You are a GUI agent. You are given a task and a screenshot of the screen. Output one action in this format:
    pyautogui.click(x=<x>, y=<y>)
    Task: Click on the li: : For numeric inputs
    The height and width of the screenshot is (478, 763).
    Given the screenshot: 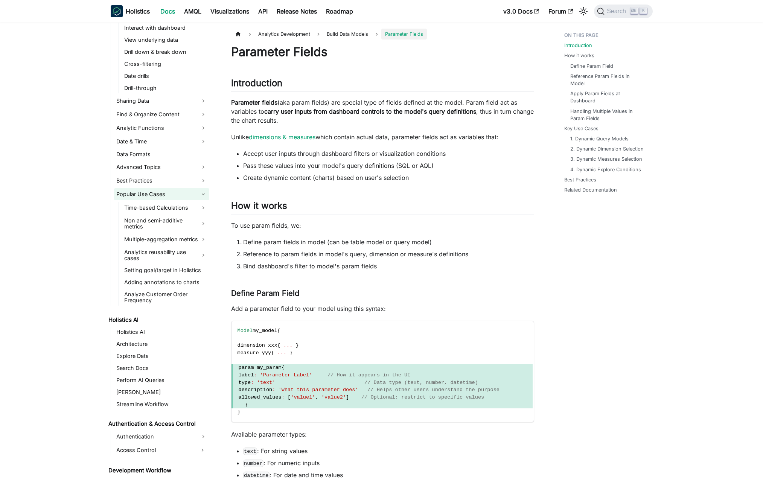 What is the action you would take?
    pyautogui.click(x=388, y=463)
    